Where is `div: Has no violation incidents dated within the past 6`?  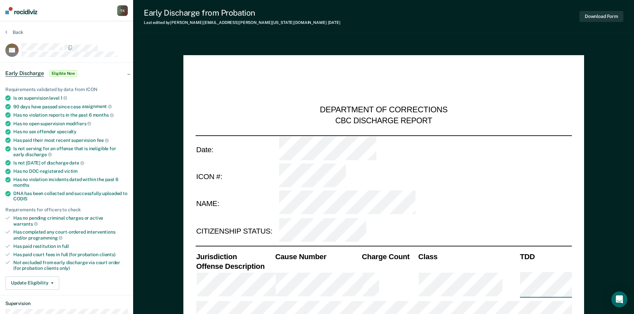 div: Has no violation incidents dated within the past 6 is located at coordinates (71, 183).